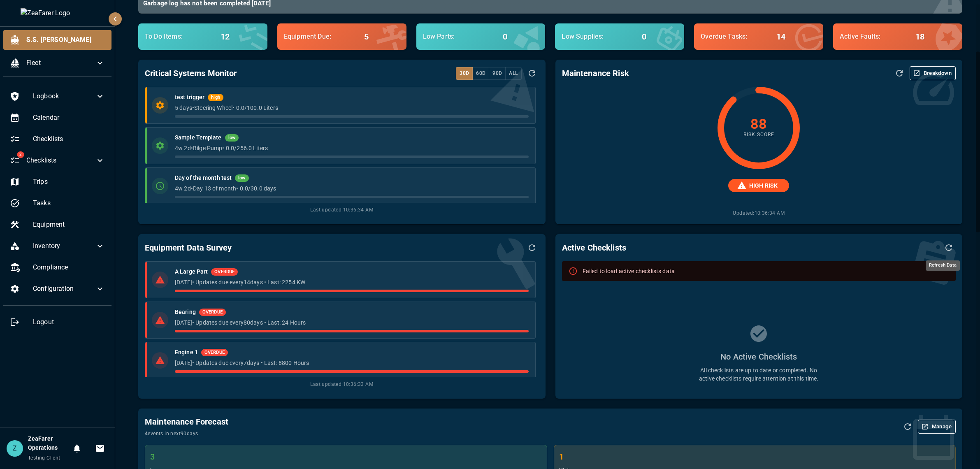  What do you see at coordinates (185, 312) in the screenshot?
I see `h6: Bearing` at bounding box center [185, 312].